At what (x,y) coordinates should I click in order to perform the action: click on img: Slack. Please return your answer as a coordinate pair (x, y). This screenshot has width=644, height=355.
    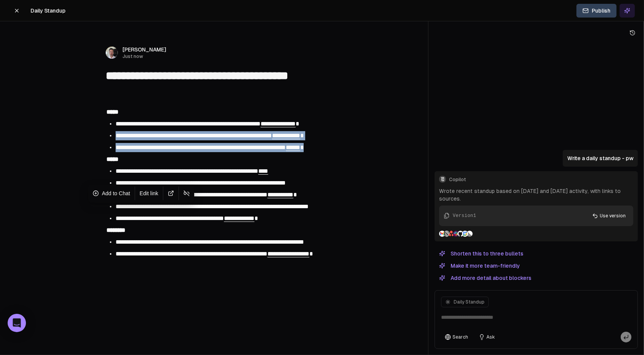
    Looking at the image, I should click on (456, 233).